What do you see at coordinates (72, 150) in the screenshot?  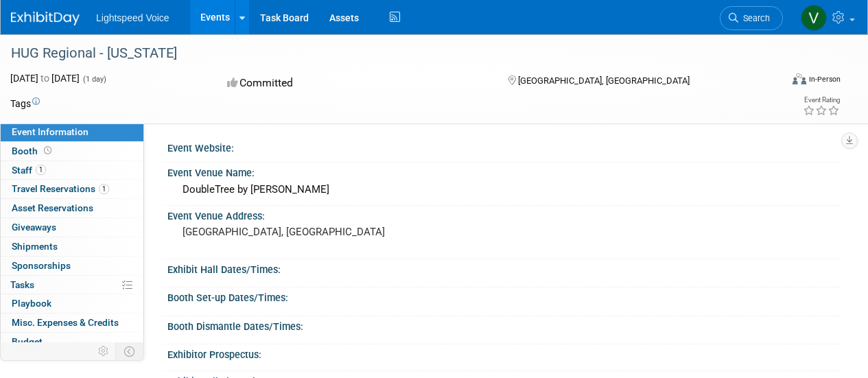 I see `a: Booth` at bounding box center [72, 150].